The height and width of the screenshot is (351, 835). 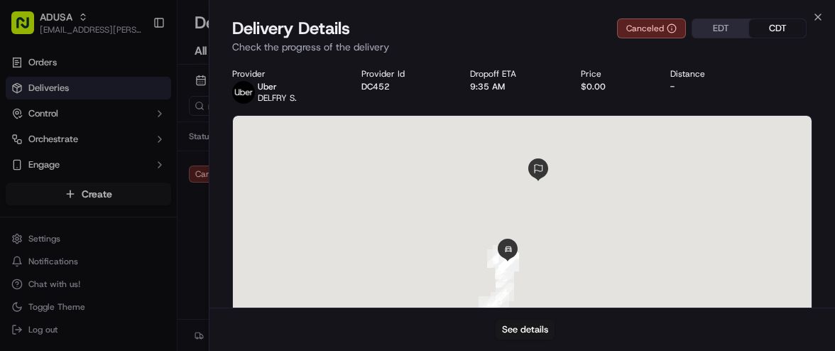 I want to click on button: DC452, so click(x=376, y=87).